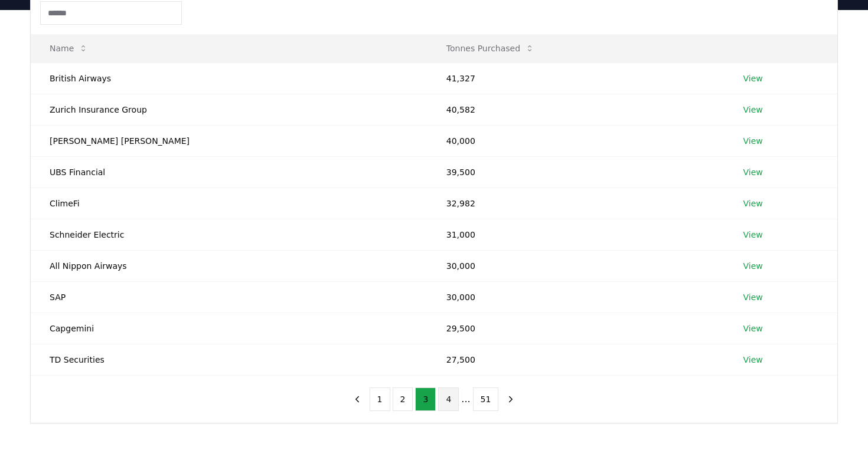 The height and width of the screenshot is (470, 868). Describe the element at coordinates (490, 48) in the screenshot. I see `button: Tonnes Purchased` at that location.